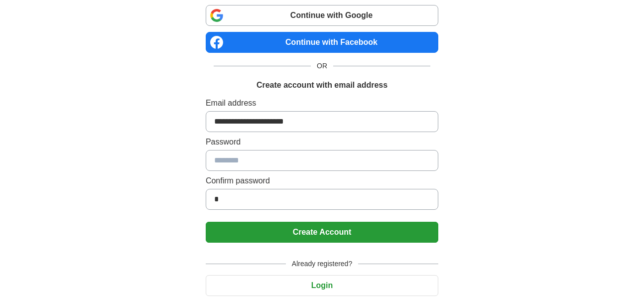 The height and width of the screenshot is (302, 644). What do you see at coordinates (322, 142) in the screenshot?
I see `label: Password` at bounding box center [322, 142].